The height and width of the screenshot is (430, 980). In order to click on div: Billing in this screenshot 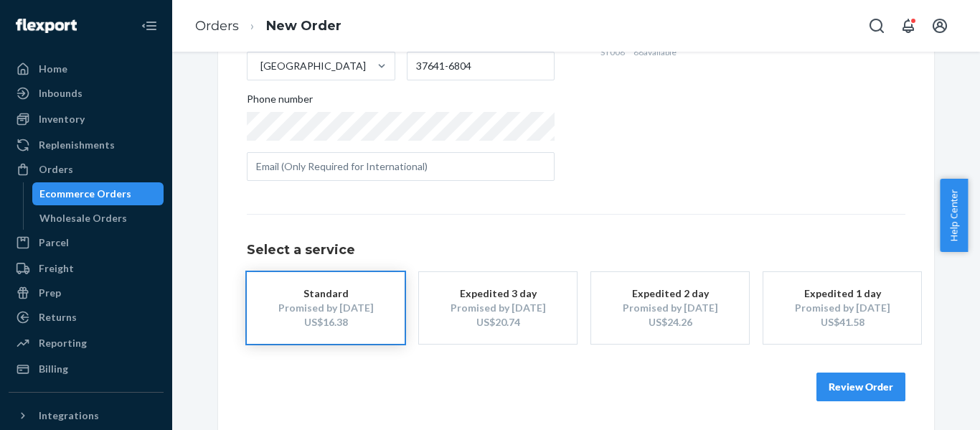, I will do `click(53, 369)`.